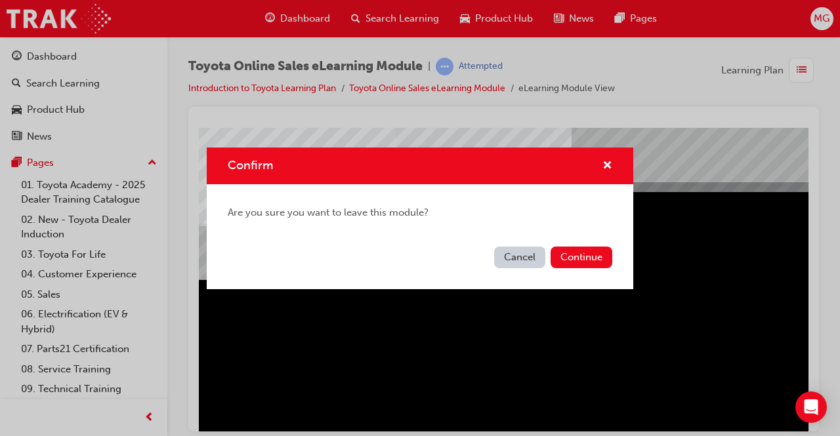 This screenshot has width=840, height=436. Describe the element at coordinates (607, 167) in the screenshot. I see `span: cross-icon` at that location.